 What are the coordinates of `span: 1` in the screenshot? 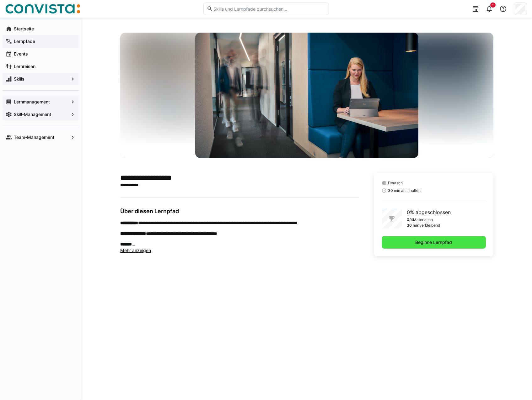 It's located at (493, 5).